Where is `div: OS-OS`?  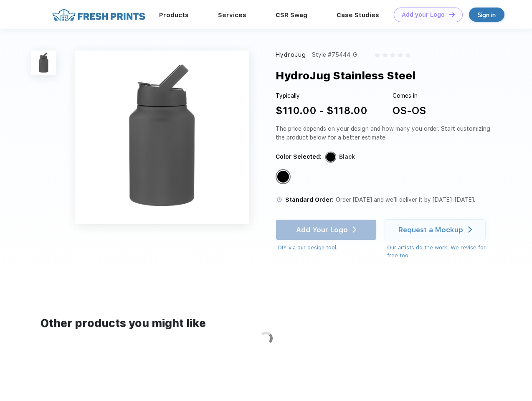
div: OS-OS is located at coordinates (409, 111).